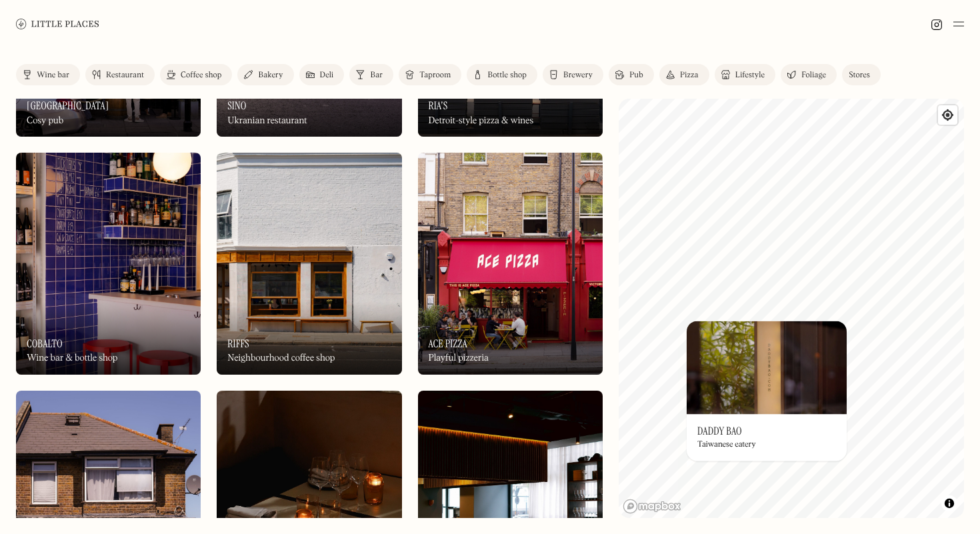 The height and width of the screenshot is (534, 980). I want to click on div: Wine bar, so click(53, 75).